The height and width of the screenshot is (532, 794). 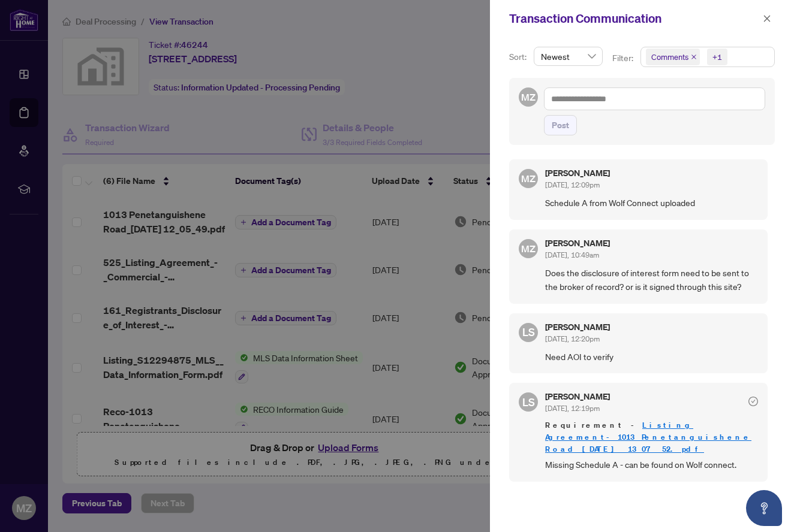 What do you see at coordinates (568, 56) in the screenshot?
I see `span: Newest` at bounding box center [568, 56].